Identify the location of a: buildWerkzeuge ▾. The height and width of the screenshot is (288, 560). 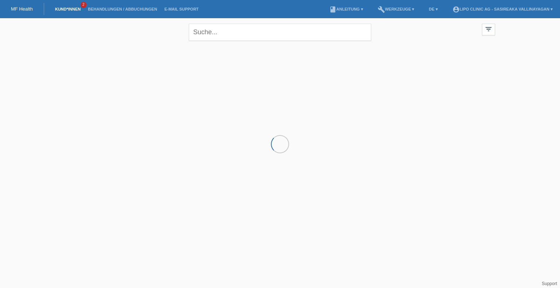
(396, 9).